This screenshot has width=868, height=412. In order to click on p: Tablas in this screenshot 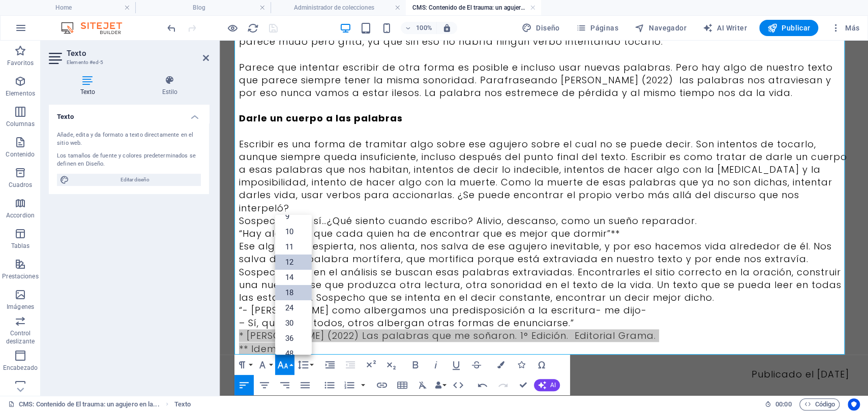, I will do `click(20, 246)`.